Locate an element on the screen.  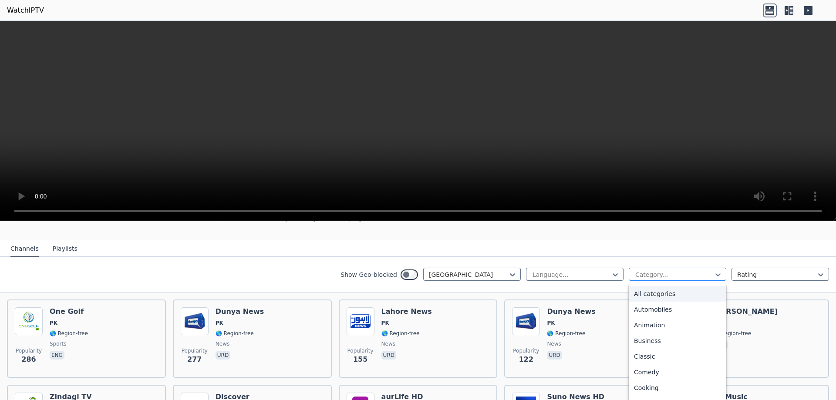
span: 155 is located at coordinates (360, 359).